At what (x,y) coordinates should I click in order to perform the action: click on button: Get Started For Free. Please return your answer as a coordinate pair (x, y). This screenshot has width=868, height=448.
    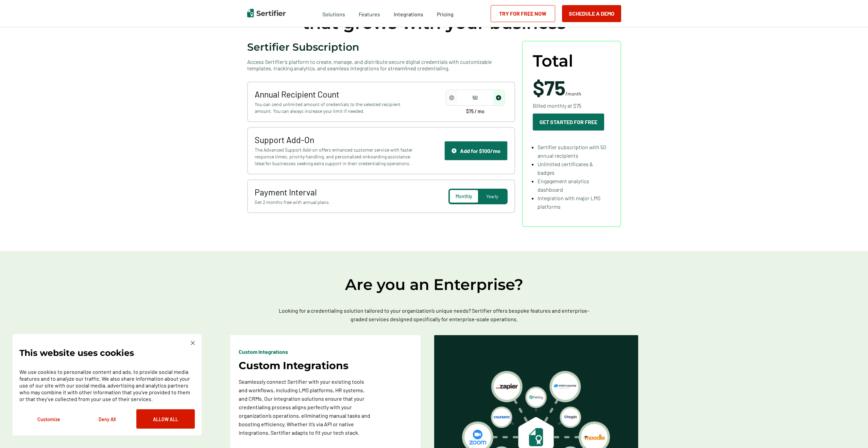
    Looking at the image, I should click on (568, 122).